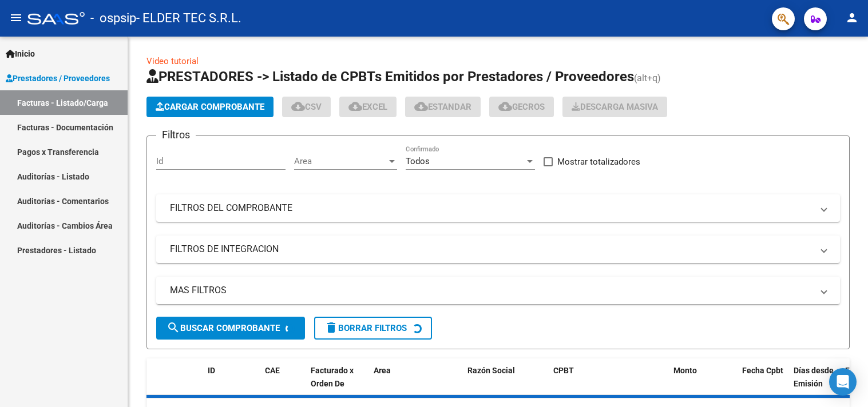 The image size is (868, 407). What do you see at coordinates (210, 107) in the screenshot?
I see `button: Cargar Comprobante` at bounding box center [210, 107].